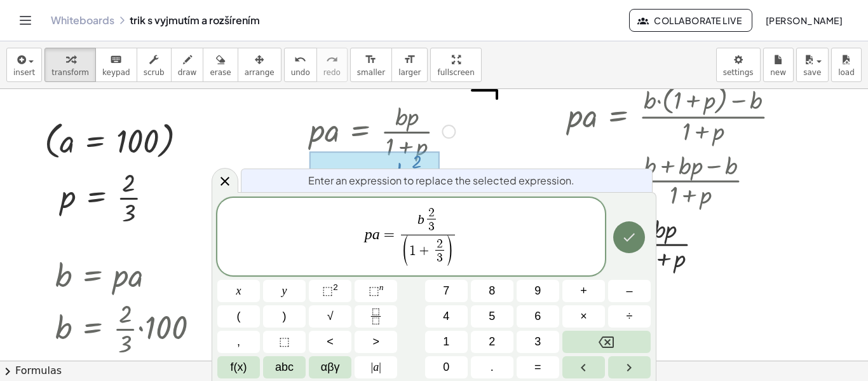 This screenshot has height=381, width=868. What do you see at coordinates (440, 243) in the screenshot?
I see `span: 2` at bounding box center [440, 243].